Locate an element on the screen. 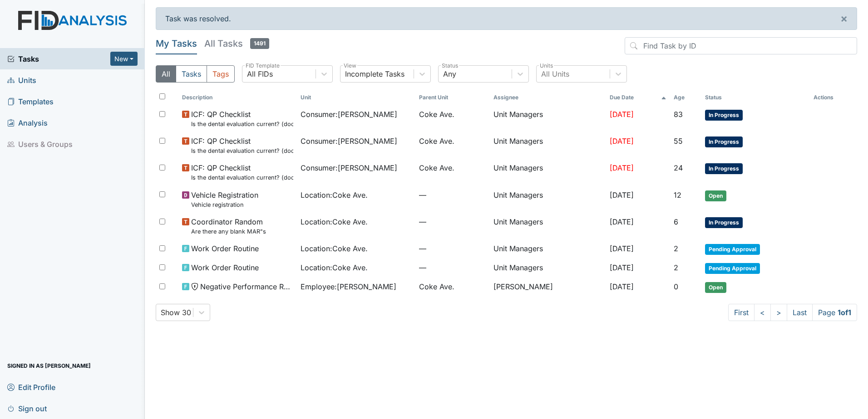 This screenshot has height=419, width=868. th: Actions is located at coordinates (832, 97).